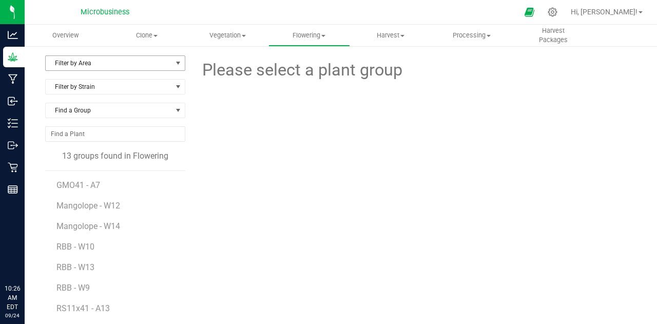 The width and height of the screenshot is (657, 324). What do you see at coordinates (88, 205) in the screenshot?
I see `span: Mangolope - W12` at bounding box center [88, 205].